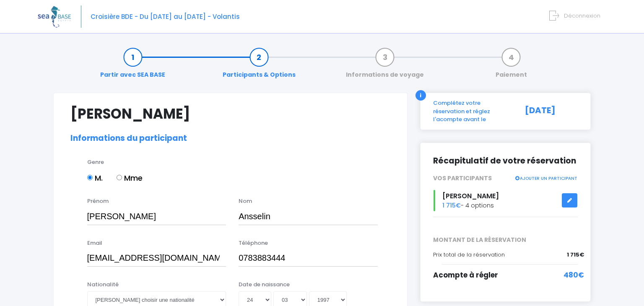 The height and width of the screenshot is (306, 644). I want to click on a: Informations de voyage, so click(385, 66).